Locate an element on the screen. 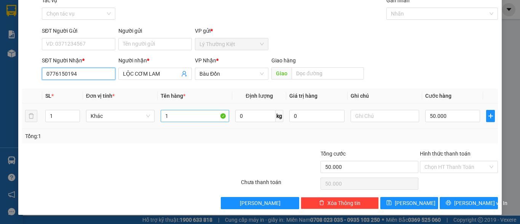 The image size is (520, 224). button: plus is located at coordinates (490, 116).